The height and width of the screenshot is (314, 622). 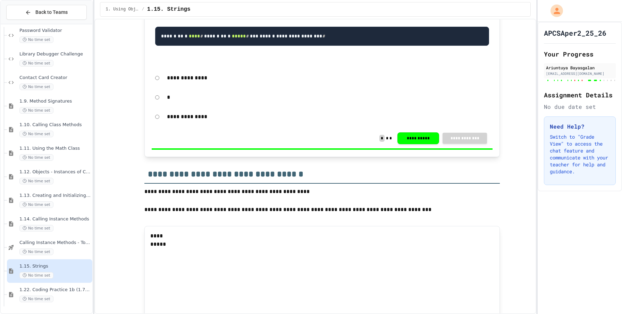 I want to click on span: 1.11. Using the Math Class, so click(x=55, y=148).